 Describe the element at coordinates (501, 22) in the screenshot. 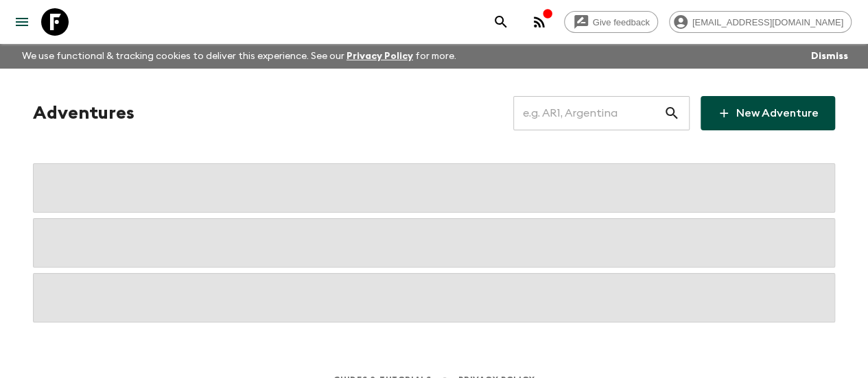

I see `button: search adventures` at that location.